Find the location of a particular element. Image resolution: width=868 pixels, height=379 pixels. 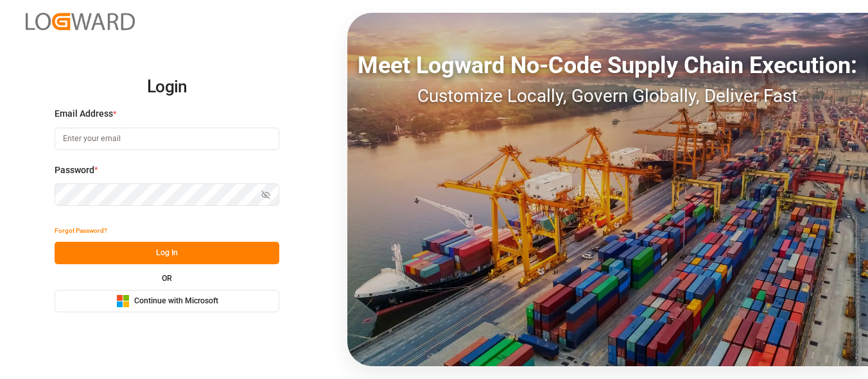

span: Email Address is located at coordinates (83, 114).